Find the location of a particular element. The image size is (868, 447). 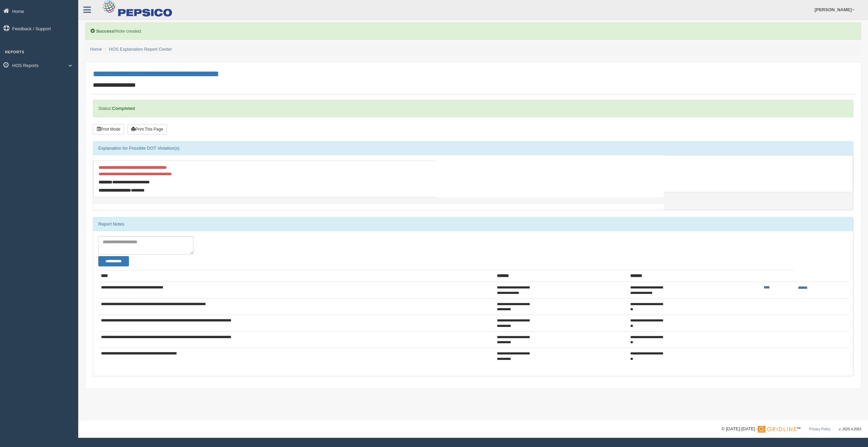

button: Print This Page is located at coordinates (147, 129).